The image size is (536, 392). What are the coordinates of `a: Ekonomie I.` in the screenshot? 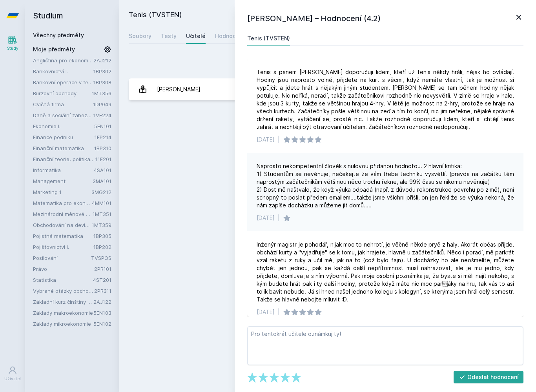 It's located at (63, 126).